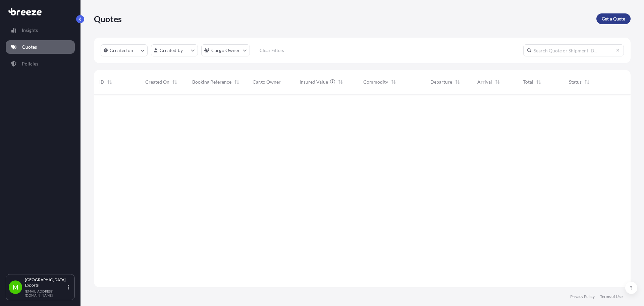 This screenshot has height=306, width=644. Describe the element at coordinates (174, 50) in the screenshot. I see `button: createdBy Filter options` at that location.